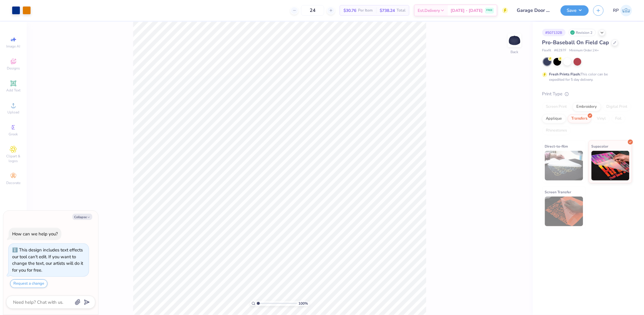  I want to click on img: Rose Pineda, so click(627, 11).